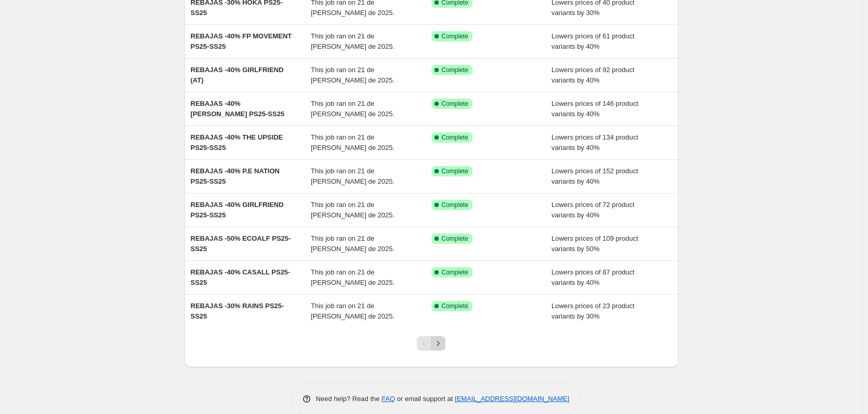 The image size is (868, 414). Describe the element at coordinates (594, 244) in the screenshot. I see `span: Lowers prices of 109 product variants by 50%` at that location.